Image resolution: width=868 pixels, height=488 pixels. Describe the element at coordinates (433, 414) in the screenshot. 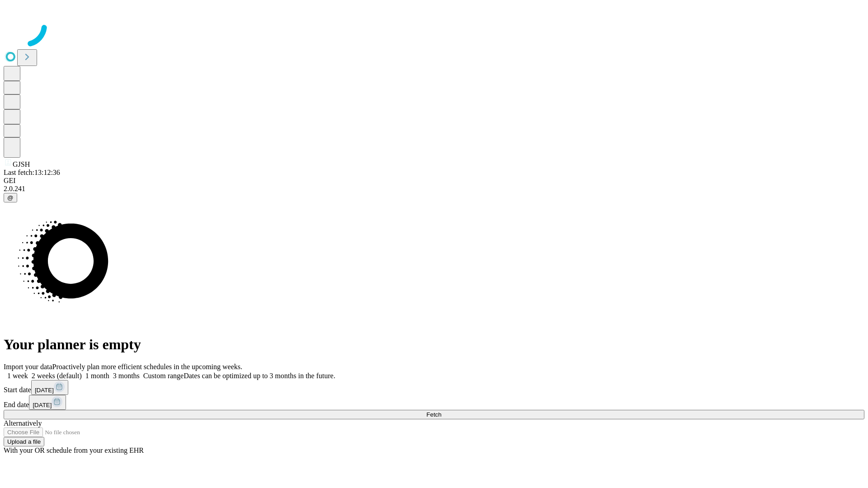

I see `span: Fetch` at that location.